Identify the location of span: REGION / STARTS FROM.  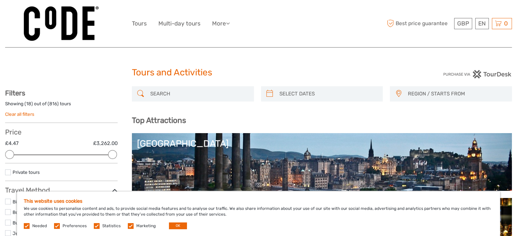
(457, 94).